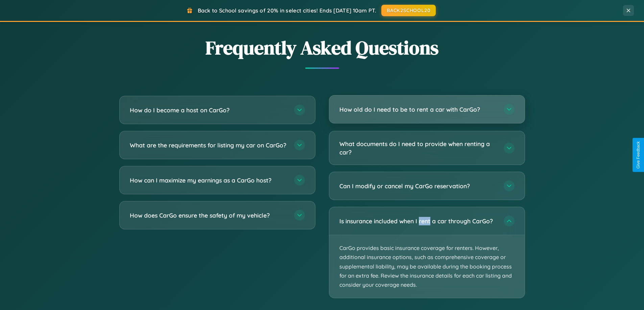  What do you see at coordinates (418, 110) in the screenshot?
I see `h3: How old do I need to be to rent a car with CarGo?` at bounding box center [418, 110].